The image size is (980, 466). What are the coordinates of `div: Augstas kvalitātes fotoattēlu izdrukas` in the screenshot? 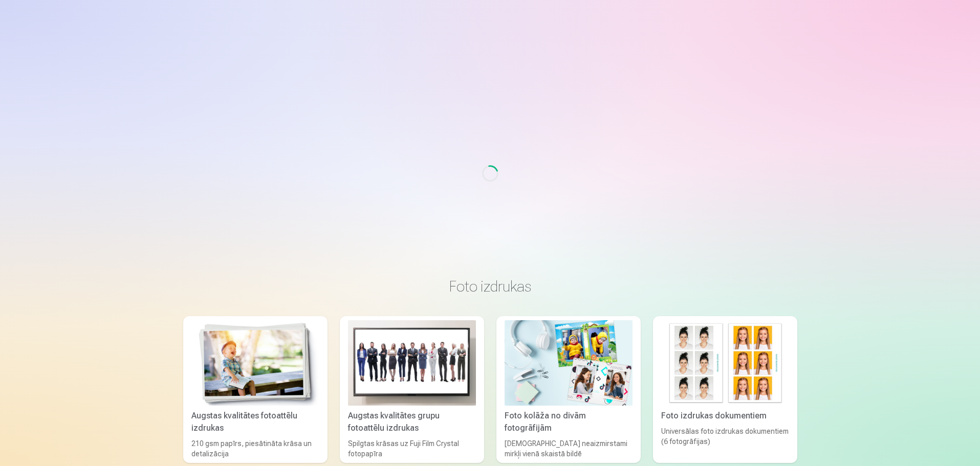 It's located at (256, 422).